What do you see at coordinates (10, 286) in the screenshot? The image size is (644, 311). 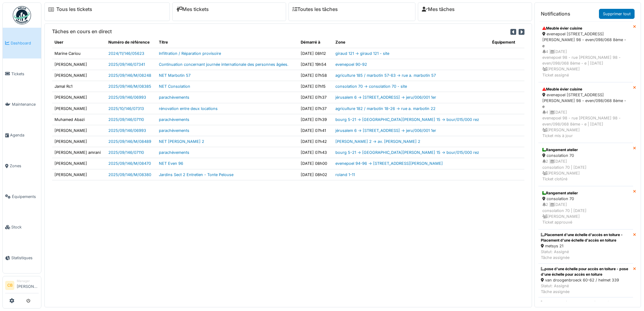 I see `li: CB` at bounding box center [10, 286].